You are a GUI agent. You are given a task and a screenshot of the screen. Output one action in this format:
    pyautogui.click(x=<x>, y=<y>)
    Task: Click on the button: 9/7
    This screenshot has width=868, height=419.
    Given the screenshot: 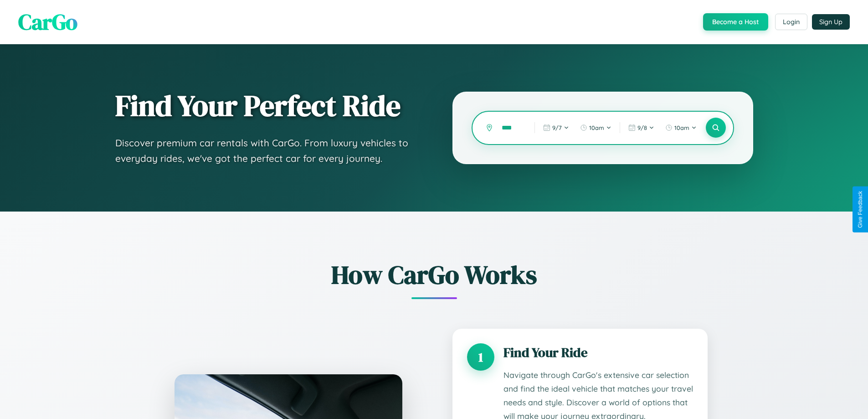 What is the action you would take?
    pyautogui.click(x=556, y=128)
    